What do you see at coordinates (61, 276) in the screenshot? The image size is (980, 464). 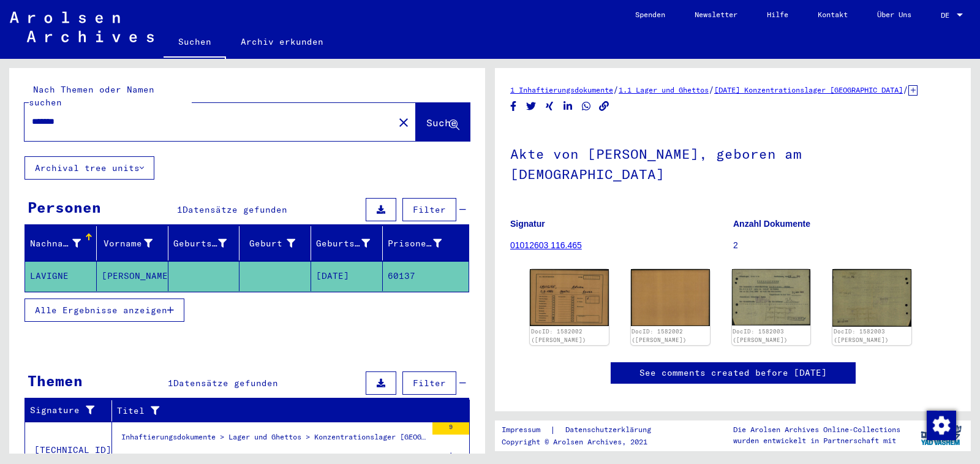 I see `mat-cell: LAVIGNE` at bounding box center [61, 276].